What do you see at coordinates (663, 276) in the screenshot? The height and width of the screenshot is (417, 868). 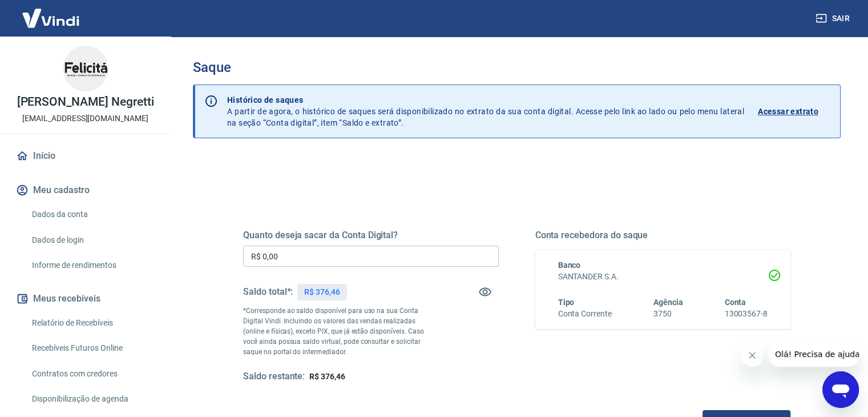 I see `h6: SANTANDER S.A.` at bounding box center [663, 276].